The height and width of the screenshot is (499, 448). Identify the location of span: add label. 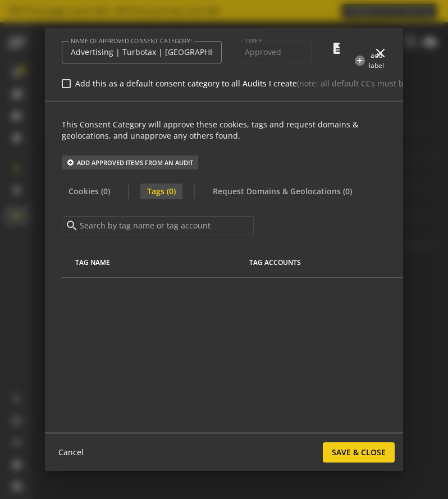
(377, 60).